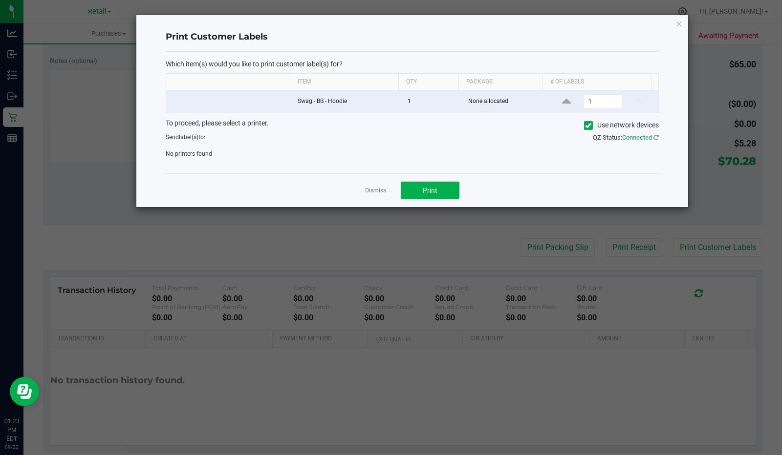 Image resolution: width=782 pixels, height=455 pixels. Describe the element at coordinates (430, 191) in the screenshot. I see `span: Print` at that location.